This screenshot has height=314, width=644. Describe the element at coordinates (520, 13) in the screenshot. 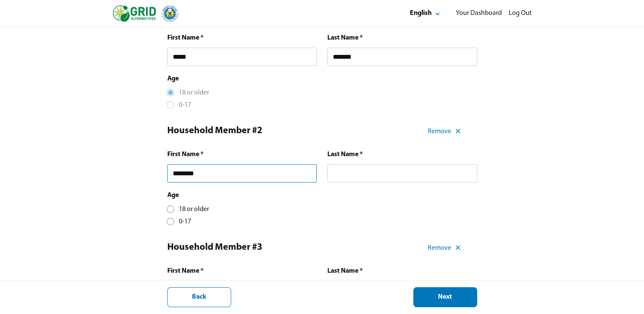

I see `div: Log Out` at that location.